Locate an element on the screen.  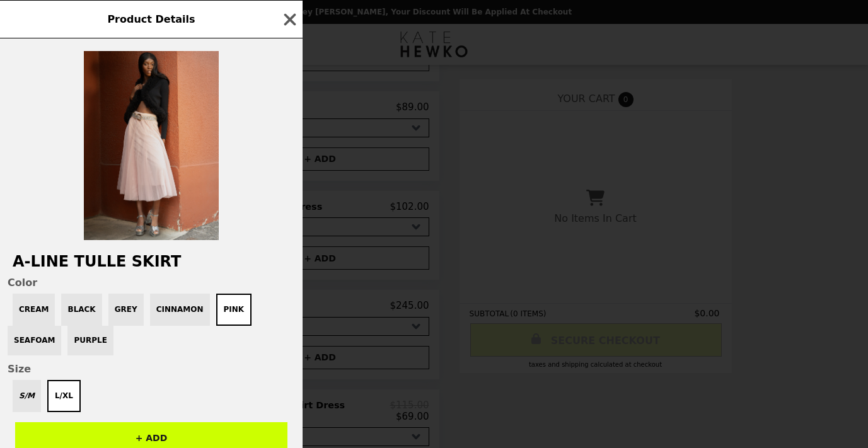
span: Product Details is located at coordinates (151, 19).